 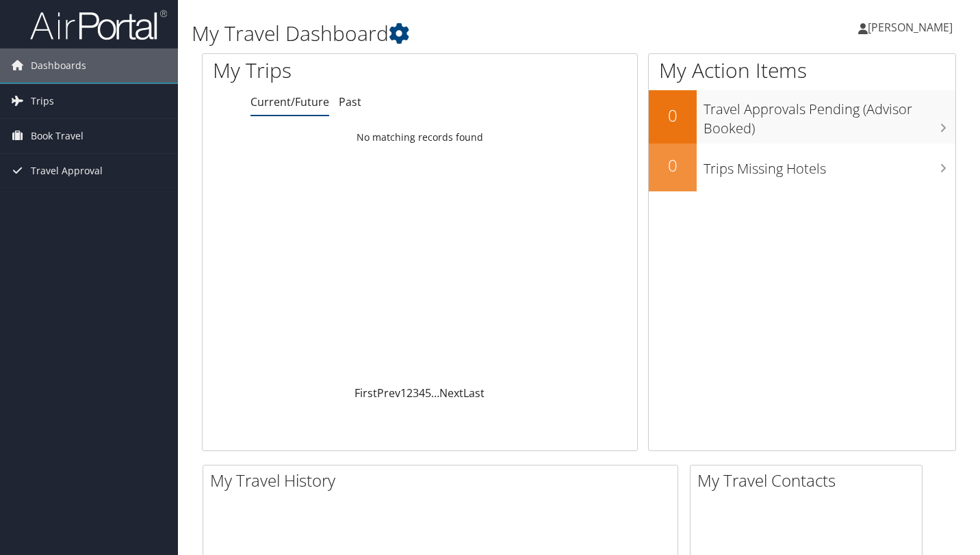 What do you see at coordinates (473, 393) in the screenshot?
I see `a: Last` at bounding box center [473, 393].